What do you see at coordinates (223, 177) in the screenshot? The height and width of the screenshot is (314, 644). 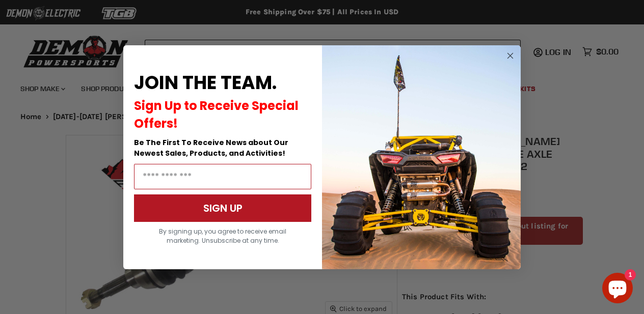 I see `input: Email Address` at bounding box center [223, 177].